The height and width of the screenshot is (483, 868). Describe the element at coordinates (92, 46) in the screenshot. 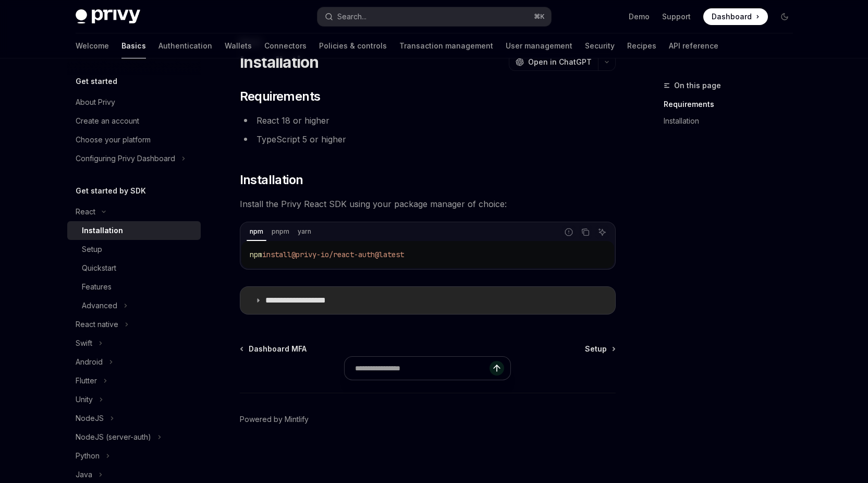

I see `a: Welcome` at that location.